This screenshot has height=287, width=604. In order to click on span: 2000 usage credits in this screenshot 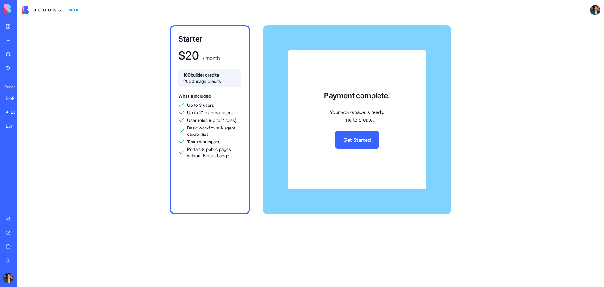, I will do `click(210, 81)`.